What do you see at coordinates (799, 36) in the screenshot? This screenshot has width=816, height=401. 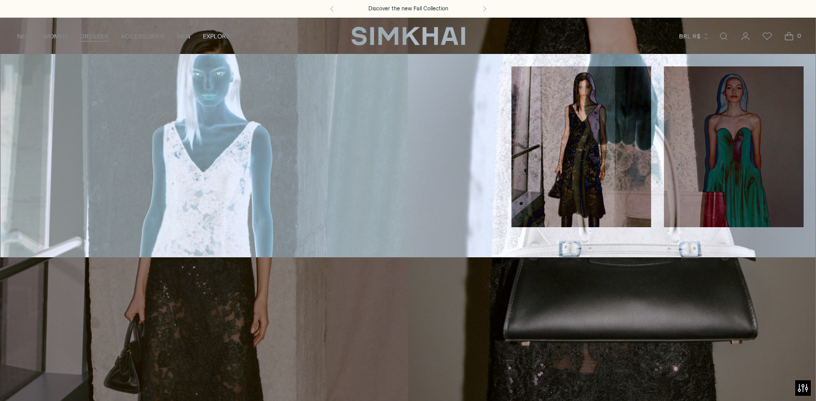 I see `span: 0` at bounding box center [799, 36].